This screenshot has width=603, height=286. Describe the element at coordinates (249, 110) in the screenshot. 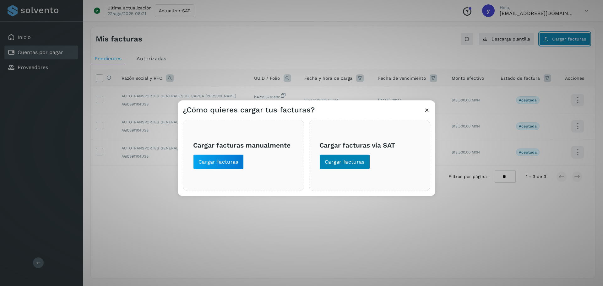

I see `h3: ¿Cómo quieres cargar tus facturas?` at that location.